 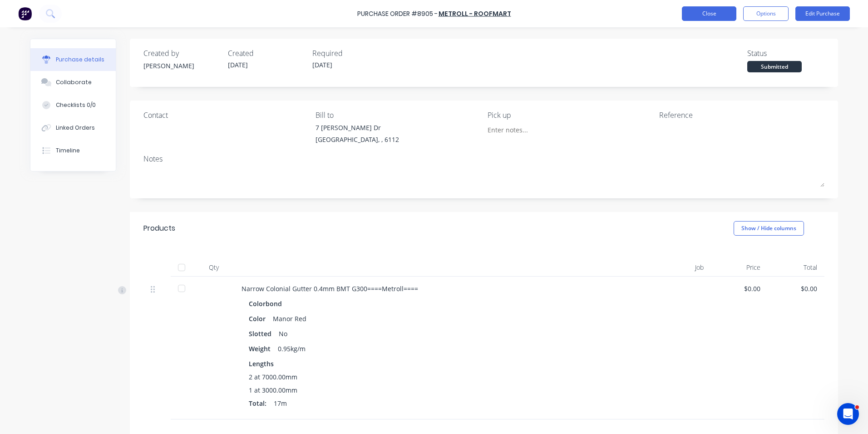 I want to click on div: No, so click(x=283, y=333).